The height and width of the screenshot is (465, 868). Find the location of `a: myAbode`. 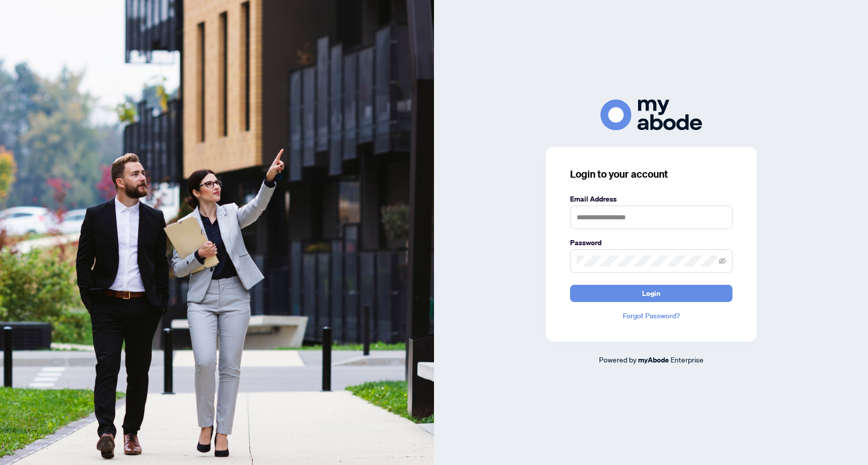

a: myAbode is located at coordinates (653, 360).